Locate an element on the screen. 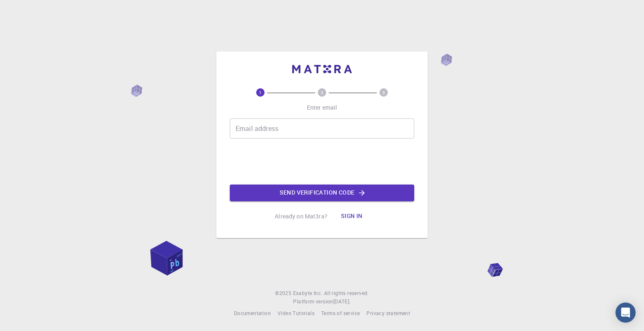 The width and height of the screenshot is (644, 331). a: Exabyte Inc. is located at coordinates (308, 293).